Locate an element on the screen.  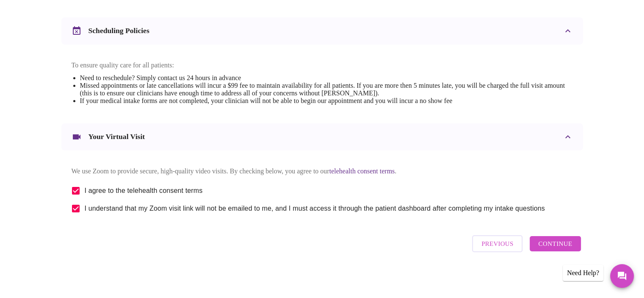
li: Need to reschedule? Simply contact us 24 hours in advance is located at coordinates (326, 78).